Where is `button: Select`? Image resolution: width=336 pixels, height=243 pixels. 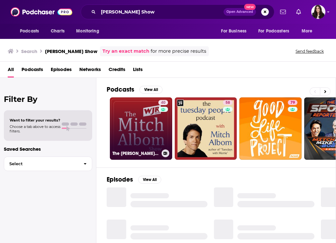
button: Select is located at coordinates (48, 163).